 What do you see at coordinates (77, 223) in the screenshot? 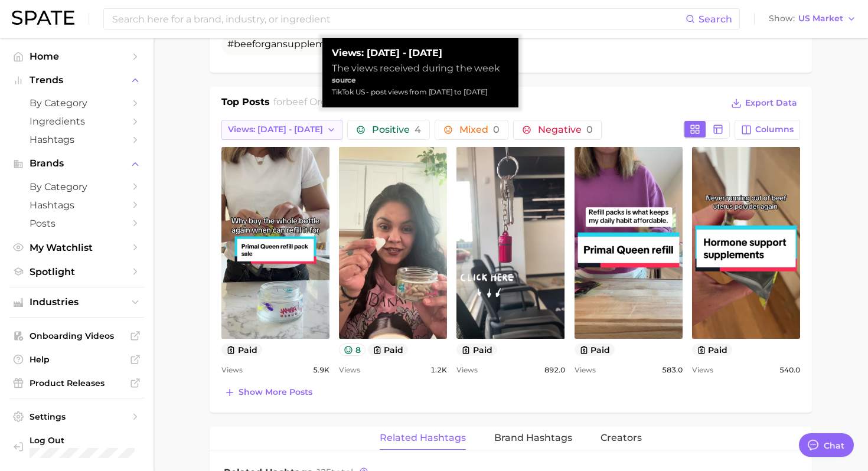
I see `a: Posts` at bounding box center [77, 223].